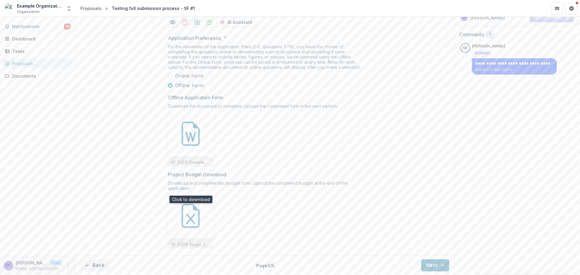 The height and width of the screenshot is (275, 580). What do you see at coordinates (38, 27) in the screenshot?
I see `span: Notifications` at bounding box center [38, 27].